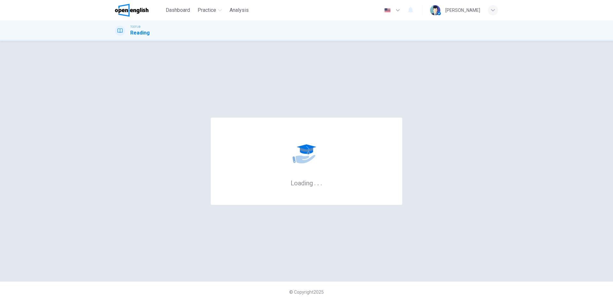  Describe the element at coordinates (178, 10) in the screenshot. I see `a: Dashboard` at that location.